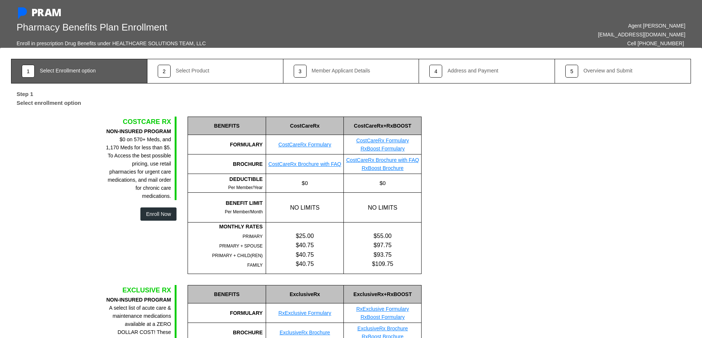 The height and width of the screenshot is (338, 702). I want to click on span: FAMILY, so click(255, 266).